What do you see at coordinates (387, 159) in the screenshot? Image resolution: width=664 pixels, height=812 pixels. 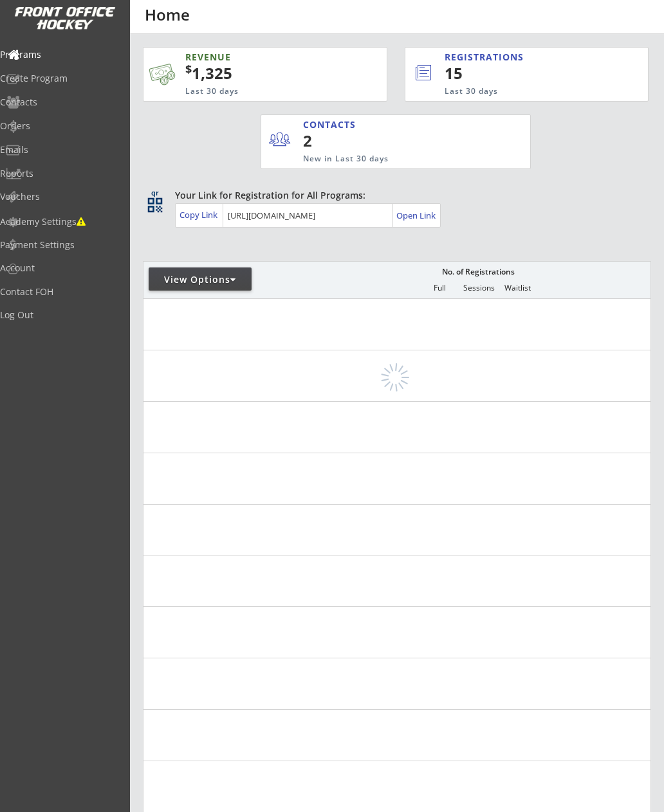 I see `div: New in Last 30 days` at bounding box center [387, 159].